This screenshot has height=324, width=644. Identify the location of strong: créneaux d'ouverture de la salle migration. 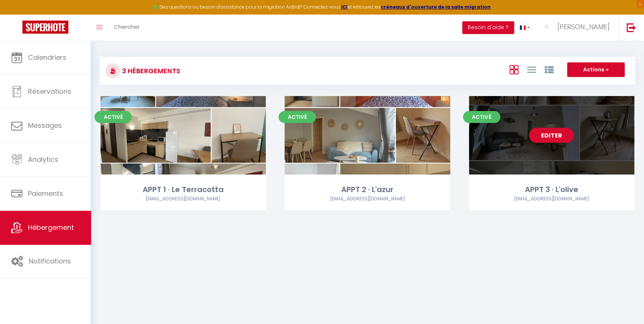
(436, 7).